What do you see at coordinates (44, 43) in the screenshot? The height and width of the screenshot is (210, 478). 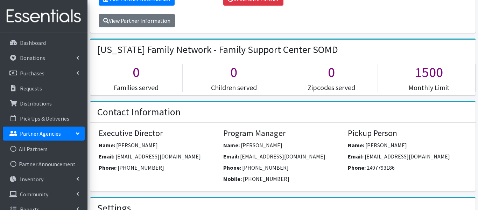 I see `a: Dashboard` at bounding box center [44, 43].